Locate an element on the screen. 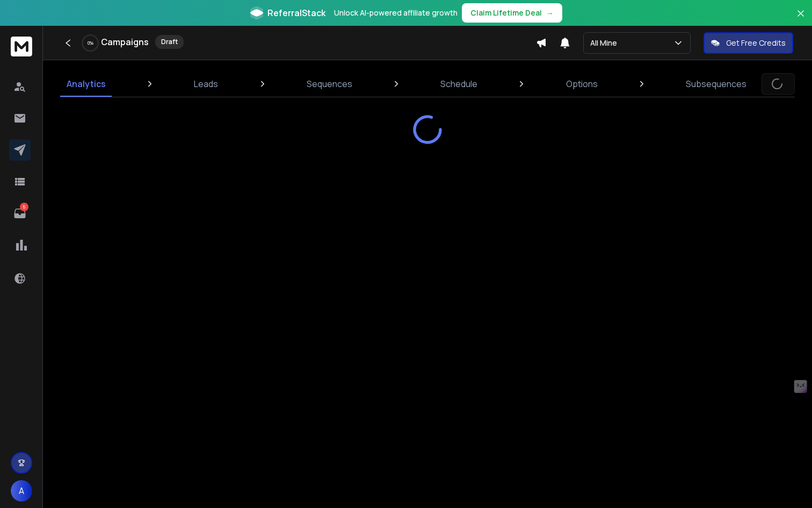 The image size is (812, 508). a: Sequences is located at coordinates (329, 84).